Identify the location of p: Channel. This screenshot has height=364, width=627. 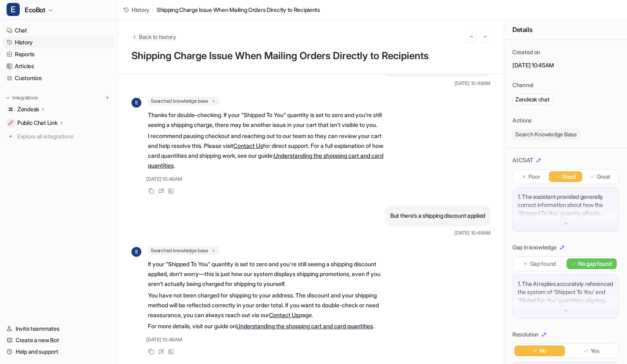
(522, 85).